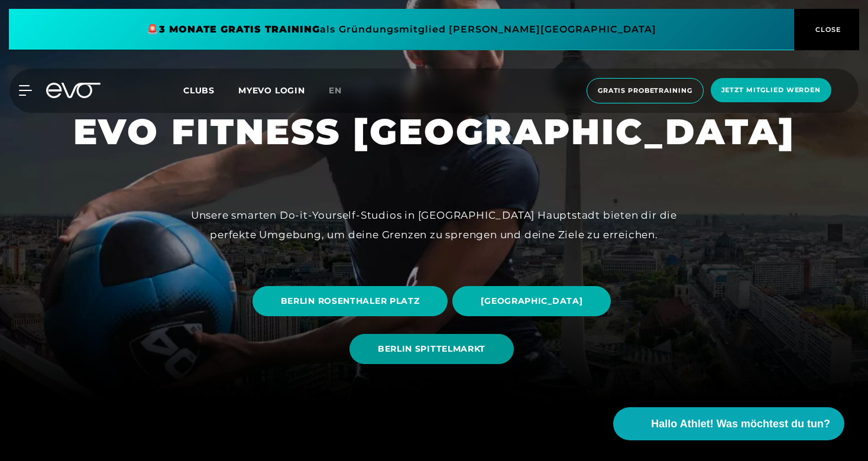 This screenshot has width=868, height=461. What do you see at coordinates (432, 348) in the screenshot?
I see `span: BERLIN SPITTELMARKT` at bounding box center [432, 348].